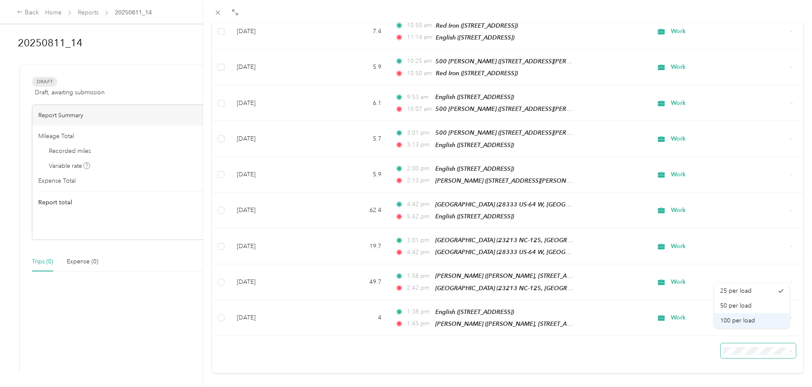 The image size is (812, 387). Describe the element at coordinates (736, 291) in the screenshot. I see `span: 25 per load` at that location.